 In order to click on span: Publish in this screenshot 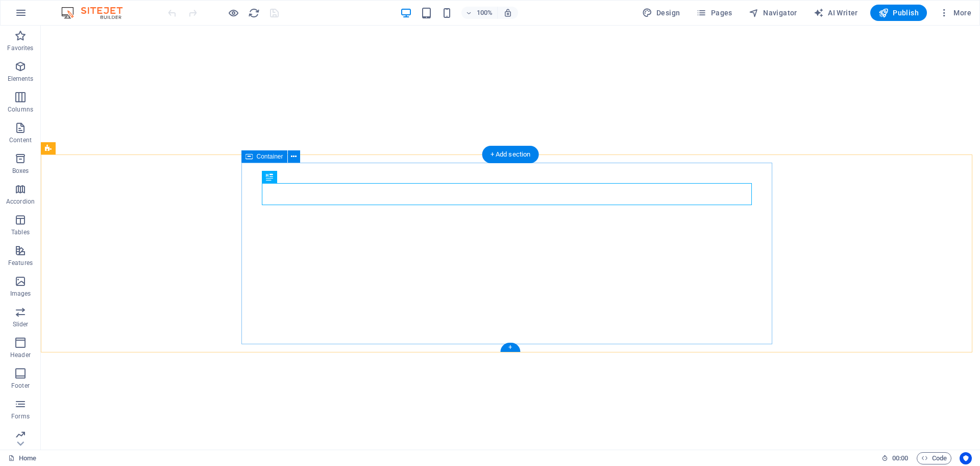, I will do `click(899, 13)`.